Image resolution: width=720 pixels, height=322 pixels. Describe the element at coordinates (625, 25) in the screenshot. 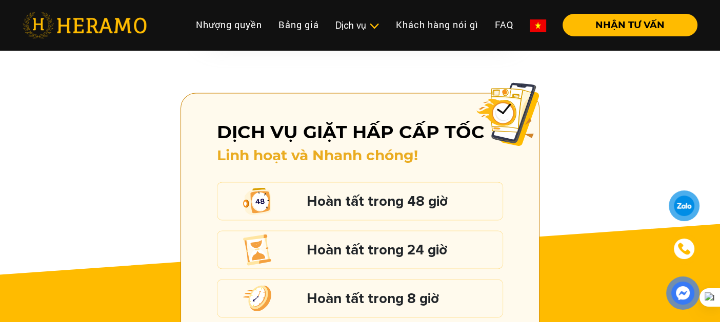

I see `a: NHẬN TƯ VẤN` at that location.